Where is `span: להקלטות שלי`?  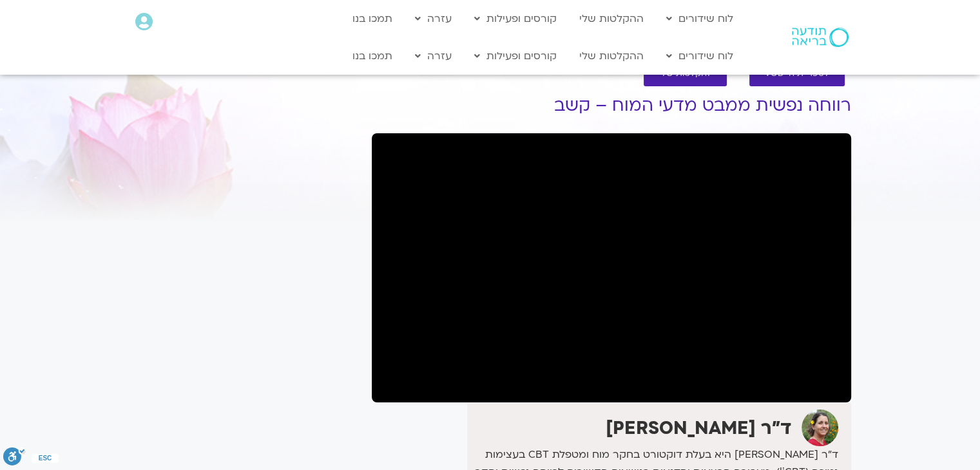 span: להקלטות שלי is located at coordinates (685, 74).